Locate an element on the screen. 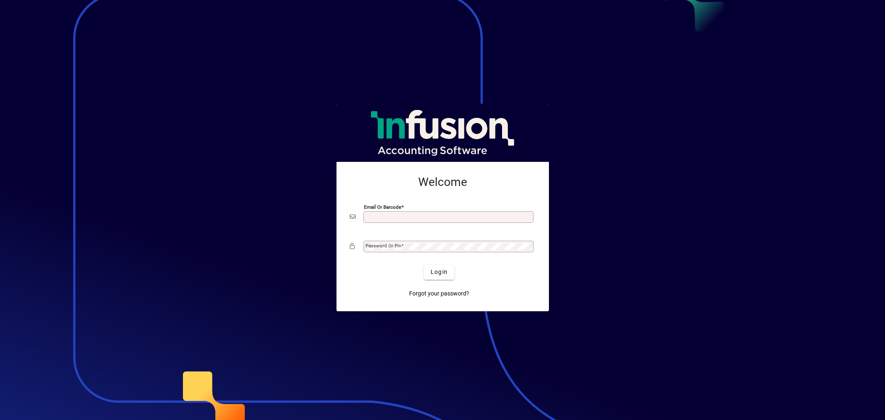  a: Forgot your password? is located at coordinates (439, 294).